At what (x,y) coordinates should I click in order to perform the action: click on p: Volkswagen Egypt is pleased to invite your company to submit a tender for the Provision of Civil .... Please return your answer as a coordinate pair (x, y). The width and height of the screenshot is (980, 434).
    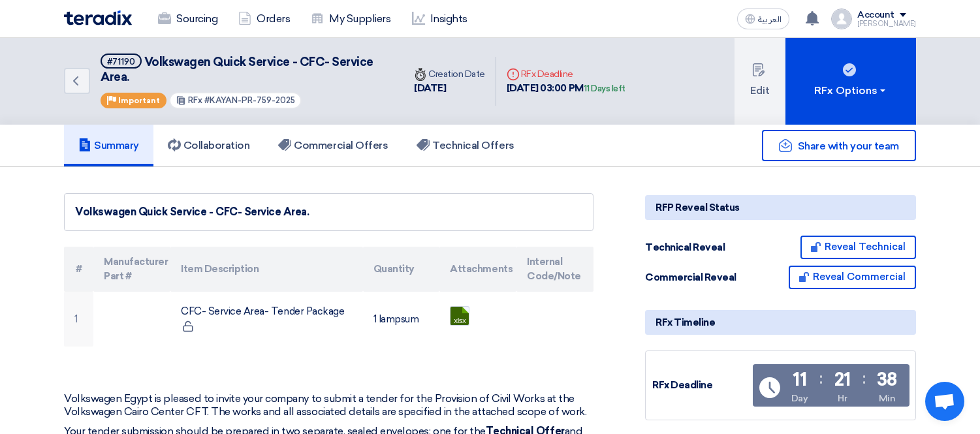
    Looking at the image, I should click on (328, 405).